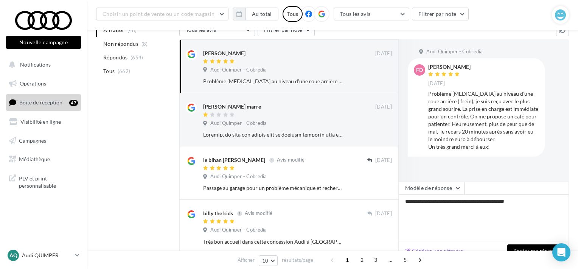 The height and width of the screenshot is (269, 578). I want to click on a: Médiathèque, so click(43, 159).